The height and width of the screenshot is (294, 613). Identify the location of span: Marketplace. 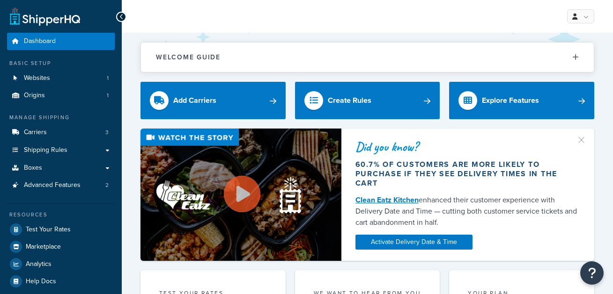
(43, 247).